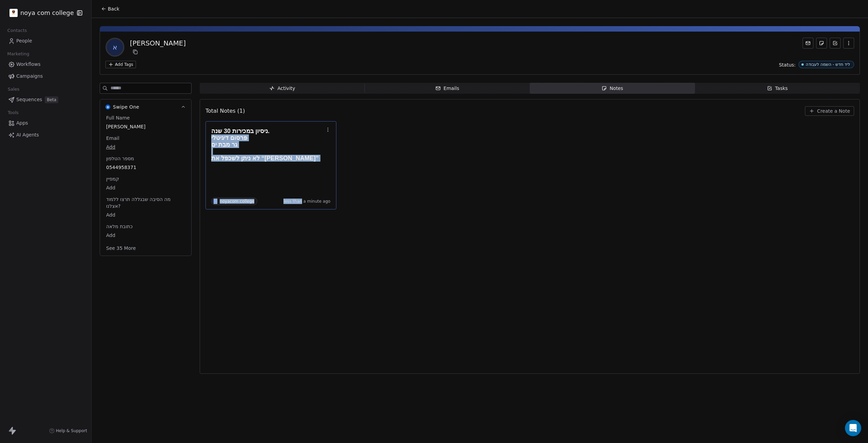 This screenshot has height=443, width=868. What do you see at coordinates (17, 31) in the screenshot?
I see `span: Contacts` at bounding box center [17, 31].